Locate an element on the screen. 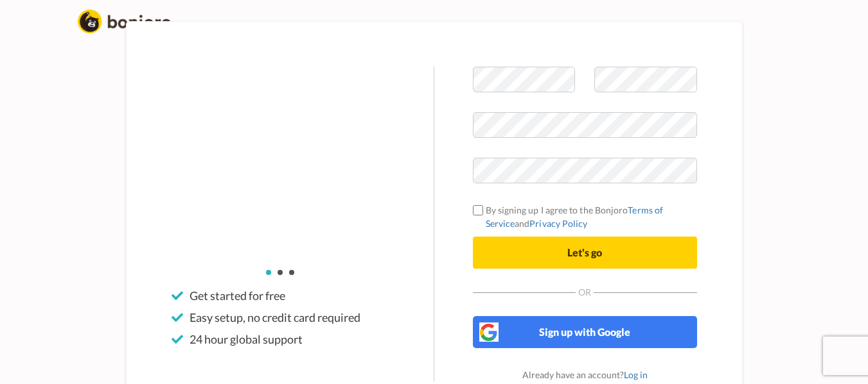 The image size is (868, 384). span: Get started for free is located at coordinates (237, 295).